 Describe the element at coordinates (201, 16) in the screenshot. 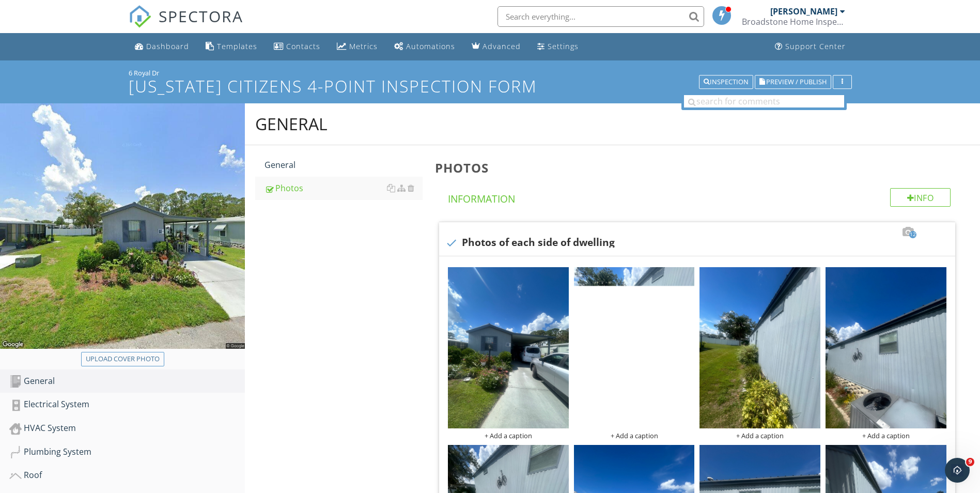

I see `span: SPECTORA` at that location.